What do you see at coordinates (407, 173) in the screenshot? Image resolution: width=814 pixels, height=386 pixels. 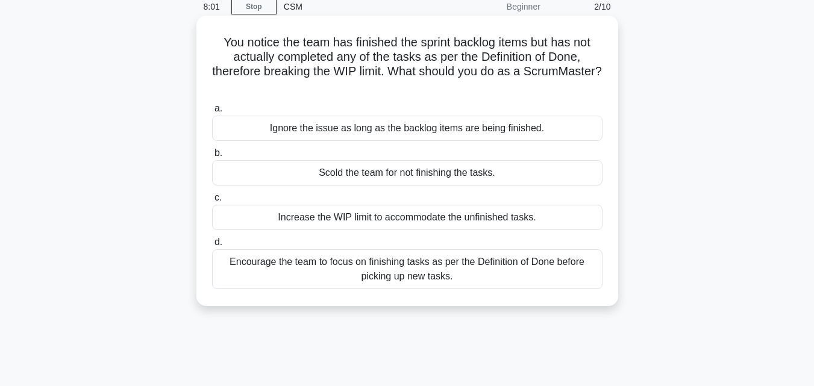 I see `div: Scold the team for not finishing the tasks.` at bounding box center [407, 173].